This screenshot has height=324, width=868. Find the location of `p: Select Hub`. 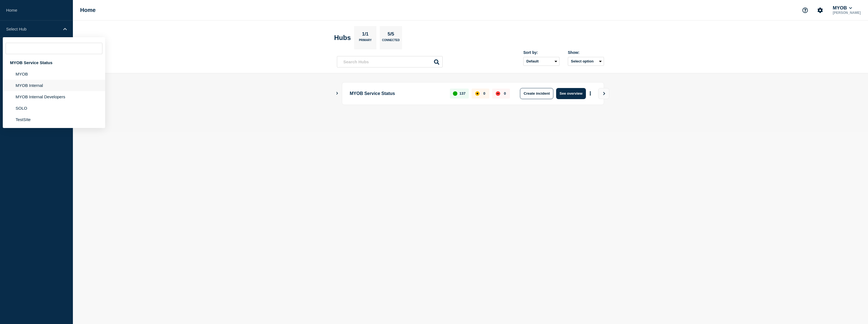

p: Select Hub is located at coordinates (33, 29).